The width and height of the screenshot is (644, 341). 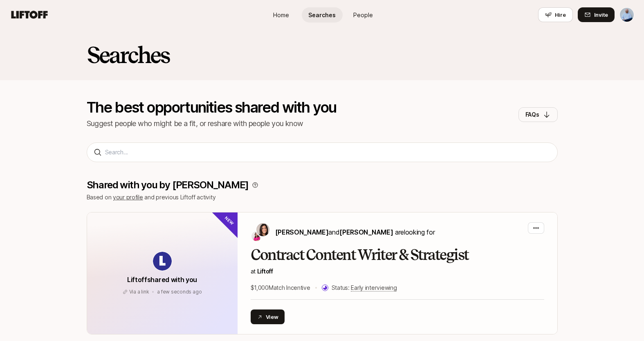 I want to click on a: your profile, so click(x=128, y=197).